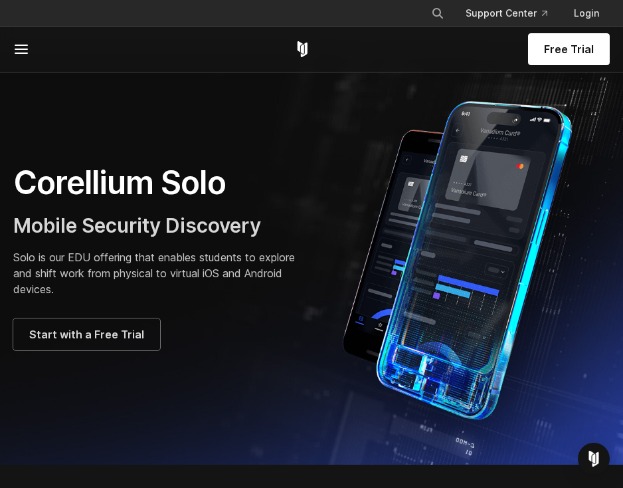  Describe the element at coordinates (438, 13) in the screenshot. I see `button: Search` at that location.